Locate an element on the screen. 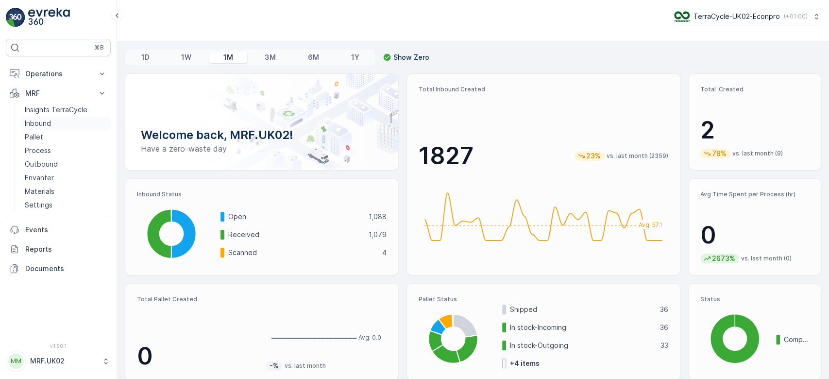  a: Insights TerraCycle is located at coordinates (66, 110).